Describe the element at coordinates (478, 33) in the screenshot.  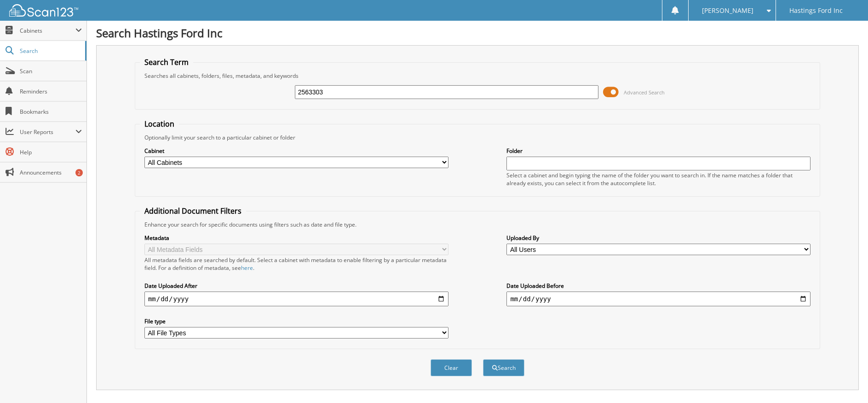
I see `h1: Search Hastings Ford Inc` at that location.